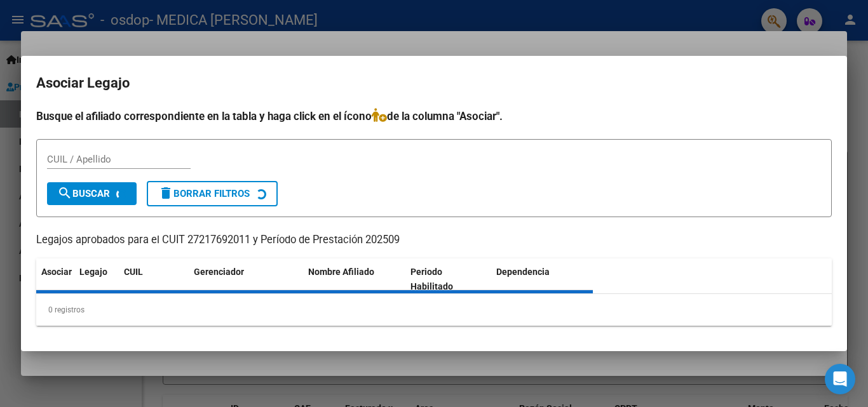 This screenshot has width=868, height=407. I want to click on span: Asociar, so click(56, 272).